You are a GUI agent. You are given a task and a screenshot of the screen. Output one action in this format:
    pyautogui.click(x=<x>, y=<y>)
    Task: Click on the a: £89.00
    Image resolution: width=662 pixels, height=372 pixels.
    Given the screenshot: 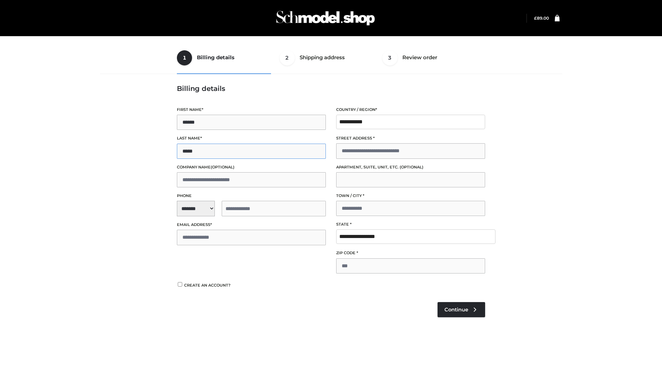 What is the action you would take?
    pyautogui.click(x=541, y=18)
    